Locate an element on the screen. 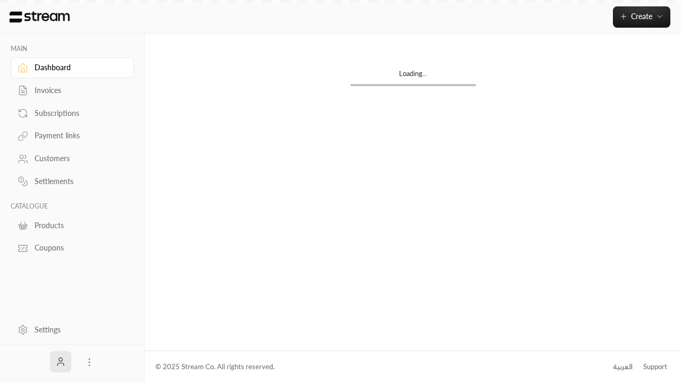 Image resolution: width=681 pixels, height=383 pixels. a: Dashboard is located at coordinates (72, 68).